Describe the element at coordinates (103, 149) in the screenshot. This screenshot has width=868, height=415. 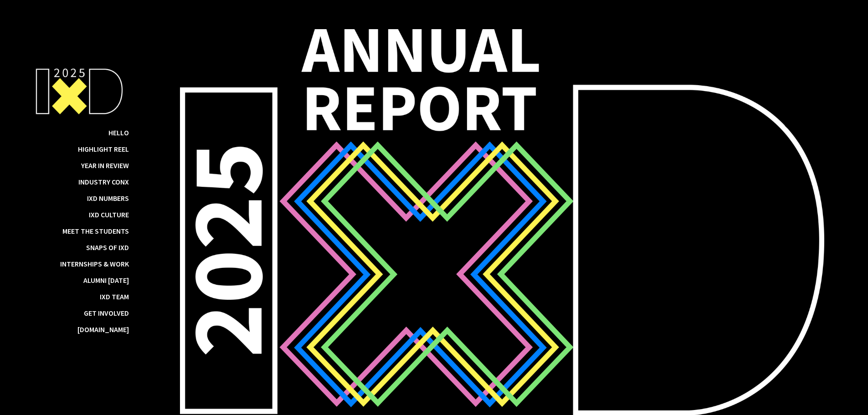
I see `a: Highlight Reel` at that location.